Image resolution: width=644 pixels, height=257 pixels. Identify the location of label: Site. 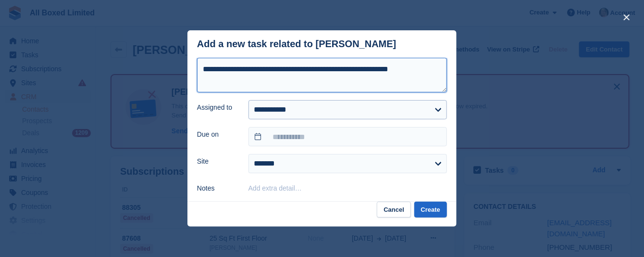
(217, 161).